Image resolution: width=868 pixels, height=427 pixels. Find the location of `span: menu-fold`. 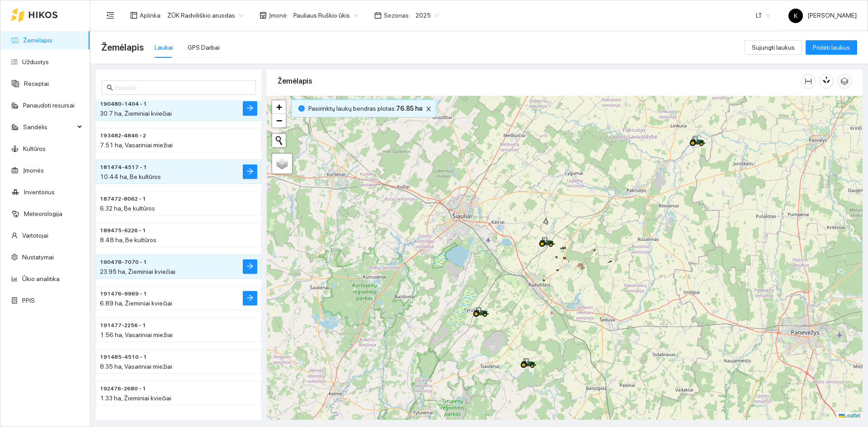

span: menu-fold is located at coordinates (110, 15).